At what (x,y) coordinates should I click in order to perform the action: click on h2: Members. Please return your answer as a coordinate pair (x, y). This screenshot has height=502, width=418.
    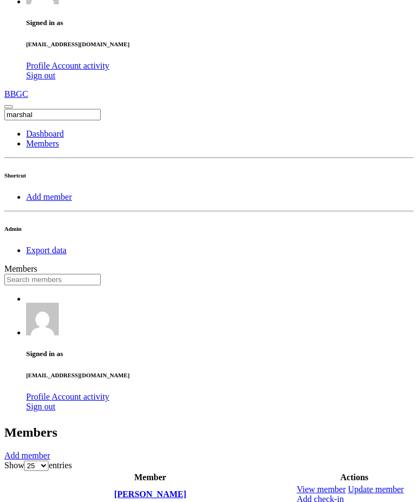
    Looking at the image, I should click on (209, 432).